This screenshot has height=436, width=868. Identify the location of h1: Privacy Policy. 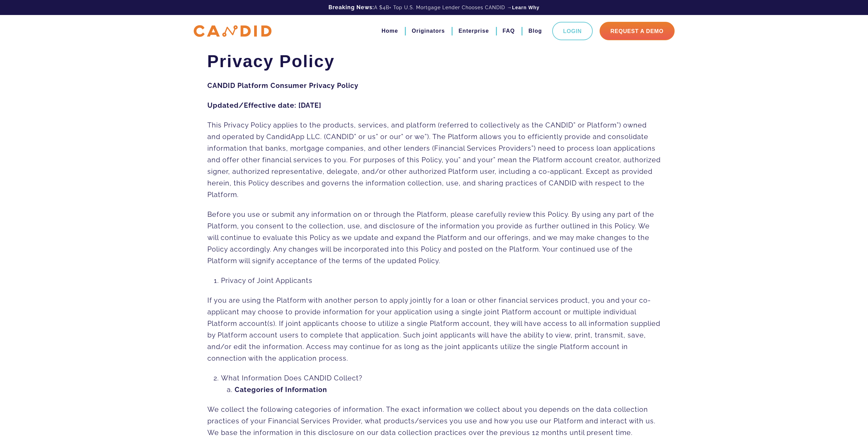
(434, 62).